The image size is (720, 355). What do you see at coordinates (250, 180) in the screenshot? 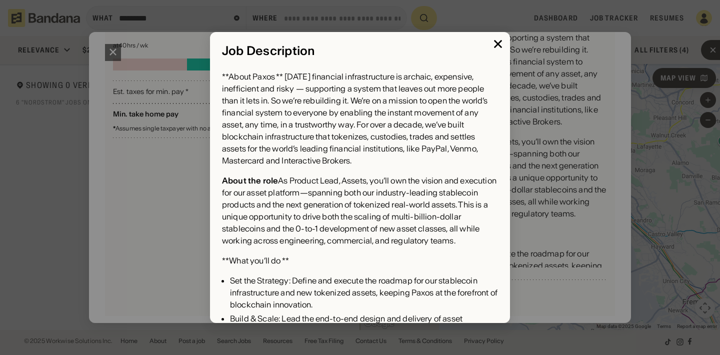
I see `div: About the role` at bounding box center [250, 180].